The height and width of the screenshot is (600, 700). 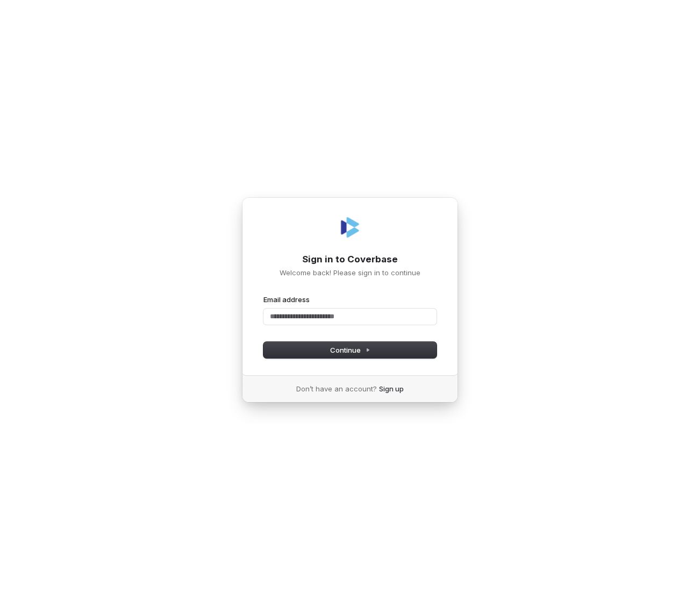 What do you see at coordinates (350, 350) in the screenshot?
I see `button: Continue` at bounding box center [350, 350].